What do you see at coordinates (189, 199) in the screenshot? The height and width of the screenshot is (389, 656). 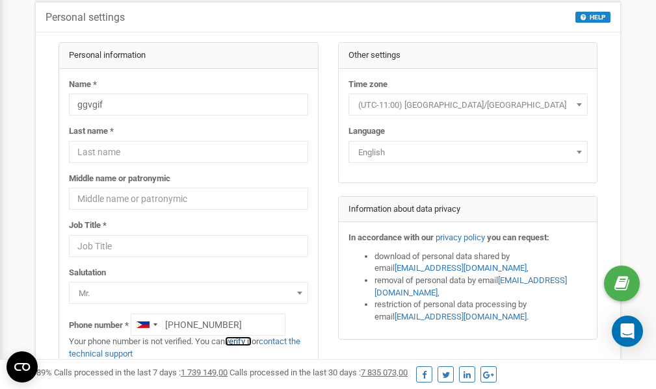 I see `input: Middle name or patronymic` at bounding box center [189, 199].